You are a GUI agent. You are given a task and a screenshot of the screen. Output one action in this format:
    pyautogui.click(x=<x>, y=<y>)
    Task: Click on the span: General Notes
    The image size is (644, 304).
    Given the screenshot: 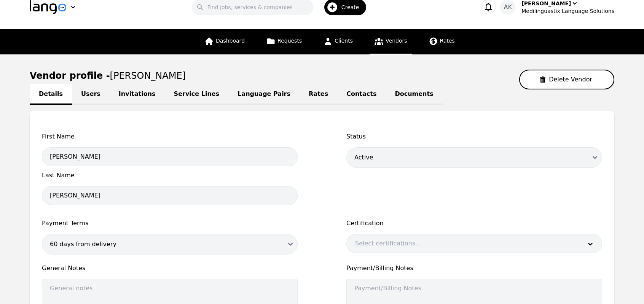 What is the action you would take?
    pyautogui.click(x=170, y=269)
    